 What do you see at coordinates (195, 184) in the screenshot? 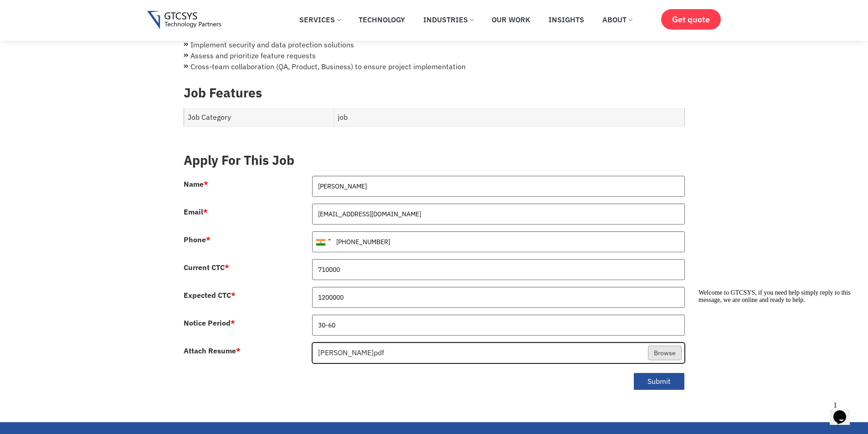
I see `label: Name` at bounding box center [195, 184].